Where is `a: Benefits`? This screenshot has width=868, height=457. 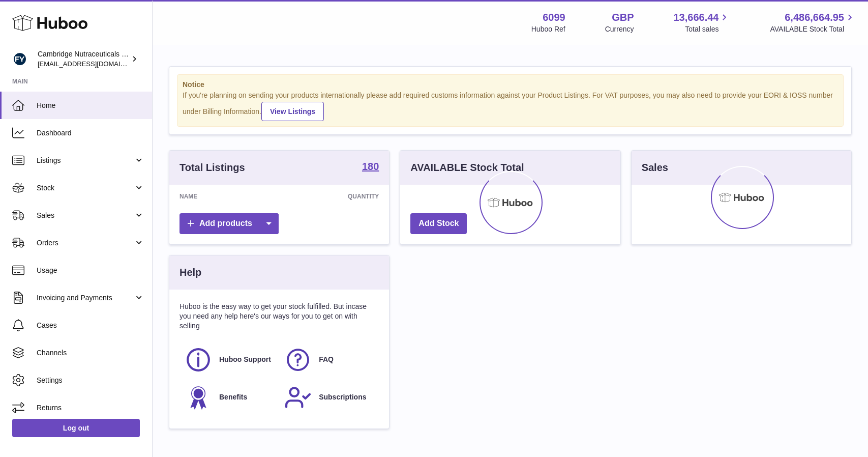
a: Benefits is located at coordinates (230, 397).